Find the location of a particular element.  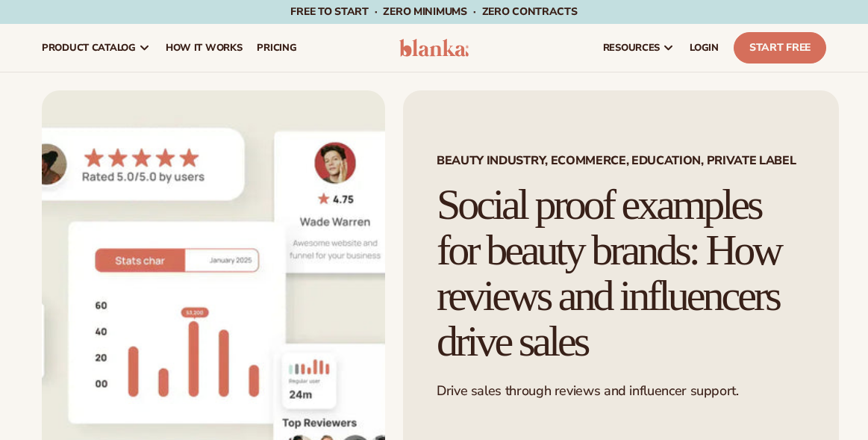

span: Beauty Industry, Ecommerce, Education, Private Label is located at coordinates (621, 161).